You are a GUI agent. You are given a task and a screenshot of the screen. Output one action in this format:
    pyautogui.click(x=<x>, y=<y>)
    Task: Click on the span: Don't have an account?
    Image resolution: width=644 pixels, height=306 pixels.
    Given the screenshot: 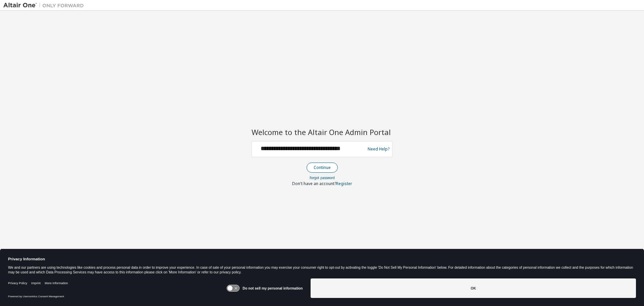 What is the action you would take?
    pyautogui.click(x=314, y=183)
    